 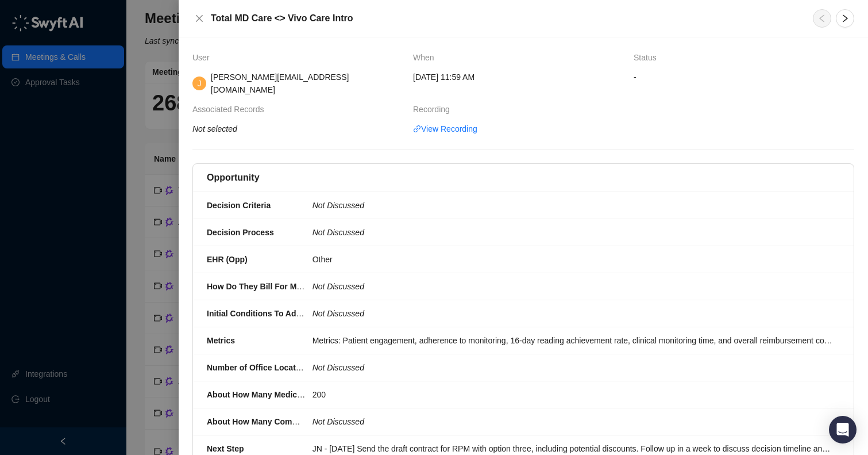 I want to click on span: right, so click(x=845, y=19).